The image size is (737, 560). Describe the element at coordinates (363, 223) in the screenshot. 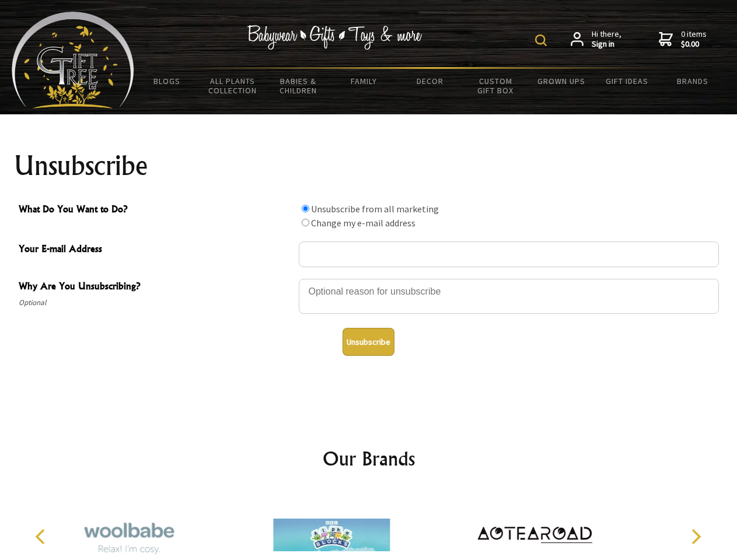

I see `label: Change my e-mail address` at that location.